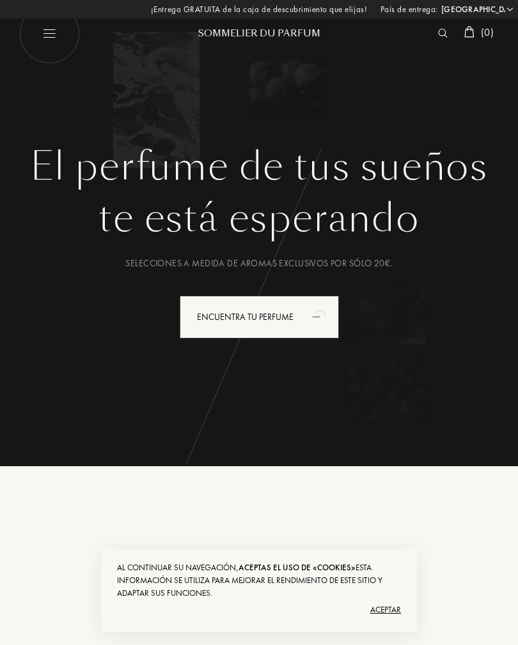 The width and height of the screenshot is (518, 645). I want to click on div: animation, so click(320, 316).